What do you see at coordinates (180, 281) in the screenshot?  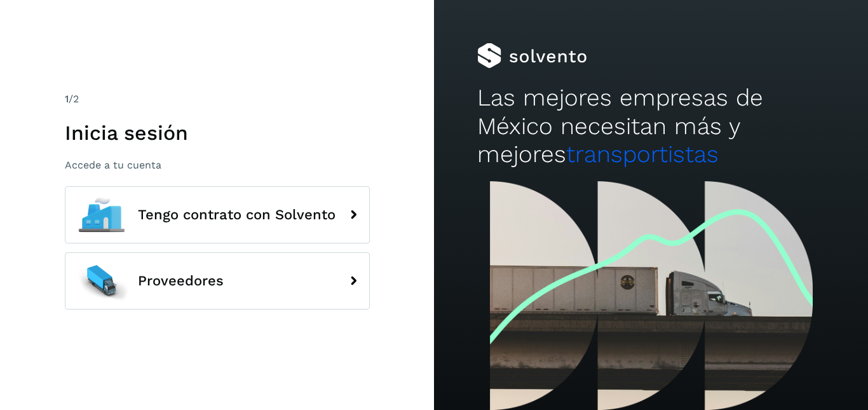 I see `span: Proveedores` at bounding box center [180, 281].